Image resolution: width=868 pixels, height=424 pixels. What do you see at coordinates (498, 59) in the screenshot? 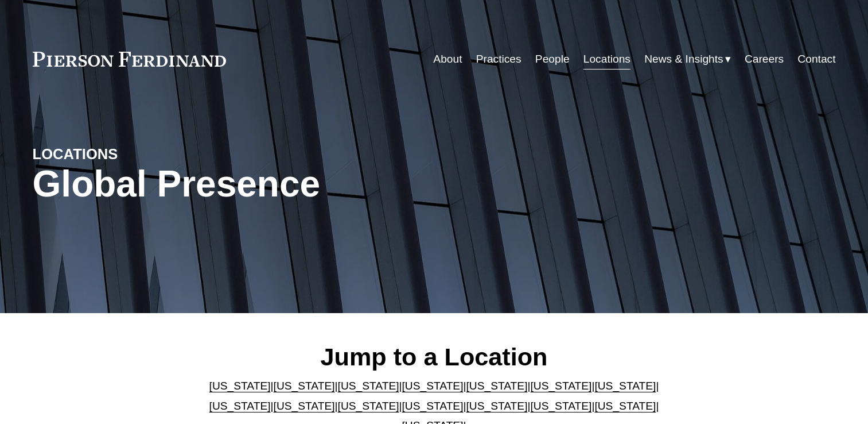
I see `a: Practices` at bounding box center [498, 59].